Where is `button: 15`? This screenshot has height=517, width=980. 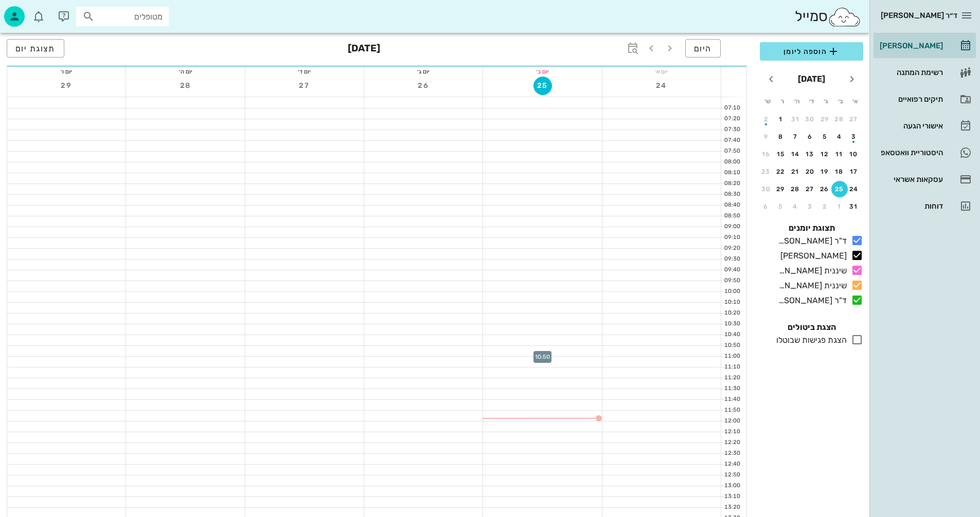
button: 15 is located at coordinates (781, 155).